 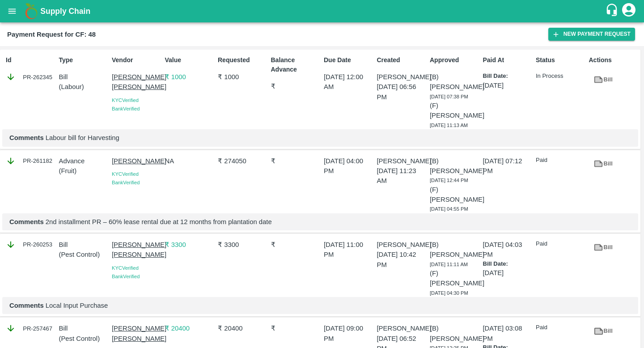 What do you see at coordinates (31, 60) in the screenshot?
I see `p: Id` at bounding box center [31, 60].